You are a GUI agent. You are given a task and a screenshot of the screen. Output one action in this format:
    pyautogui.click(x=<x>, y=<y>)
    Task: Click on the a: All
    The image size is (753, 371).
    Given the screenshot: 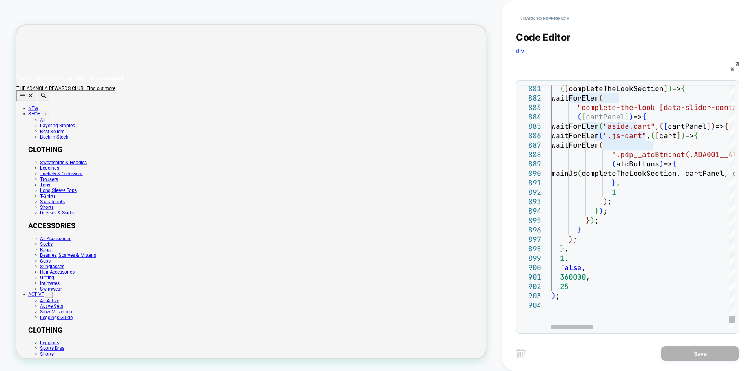 What is the action you would take?
    pyautogui.click(x=35, y=126)
    